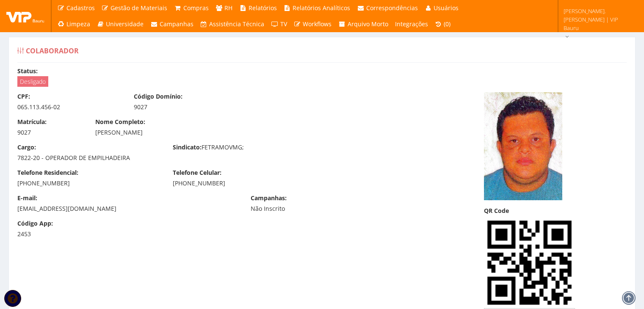 The height and width of the screenshot is (309, 644). Describe the element at coordinates (35, 223) in the screenshot. I see `label: Código App:` at that location.